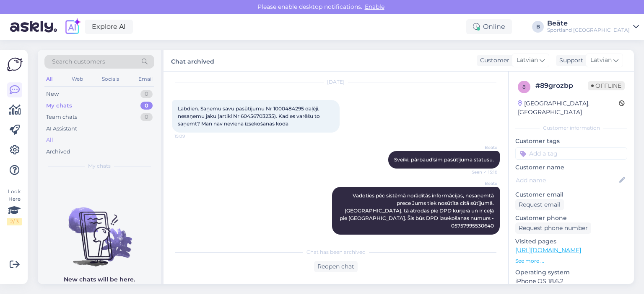  Describe the element at coordinates (77, 79) in the screenshot. I see `div: Web` at that location.